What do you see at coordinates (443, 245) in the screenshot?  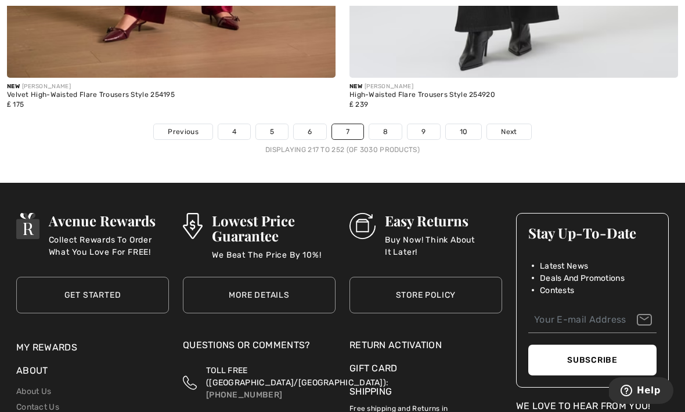 I see `p: Buy Now! Think About It Later!` at bounding box center [443, 245].